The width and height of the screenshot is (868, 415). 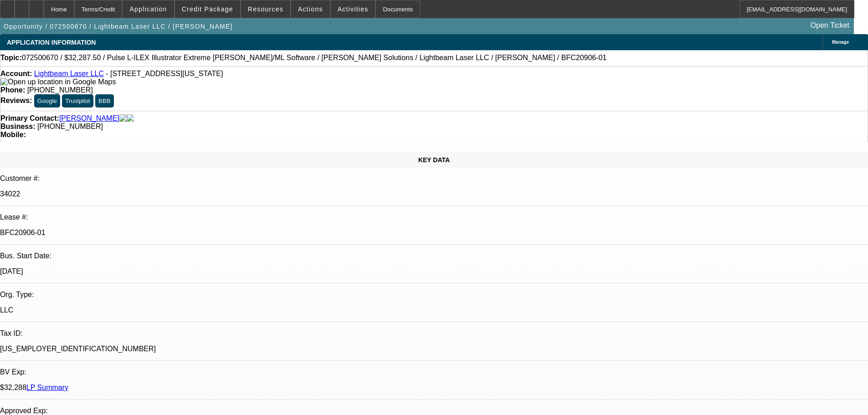 What do you see at coordinates (310, 9) in the screenshot?
I see `span: Actions` at bounding box center [310, 9].